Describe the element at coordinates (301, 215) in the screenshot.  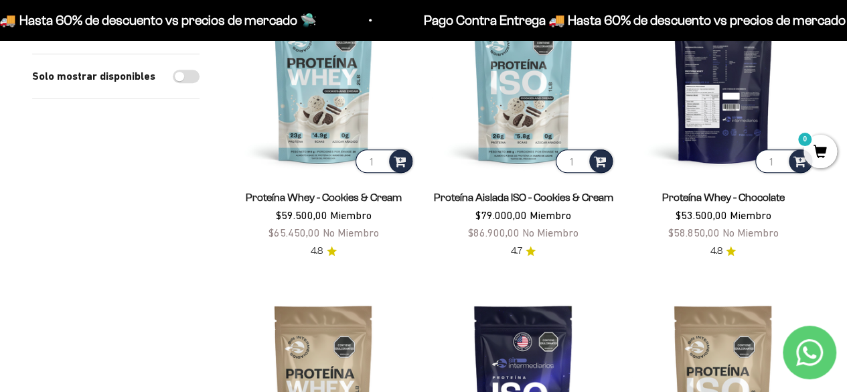
I see `span: $59.500,00` at that location.